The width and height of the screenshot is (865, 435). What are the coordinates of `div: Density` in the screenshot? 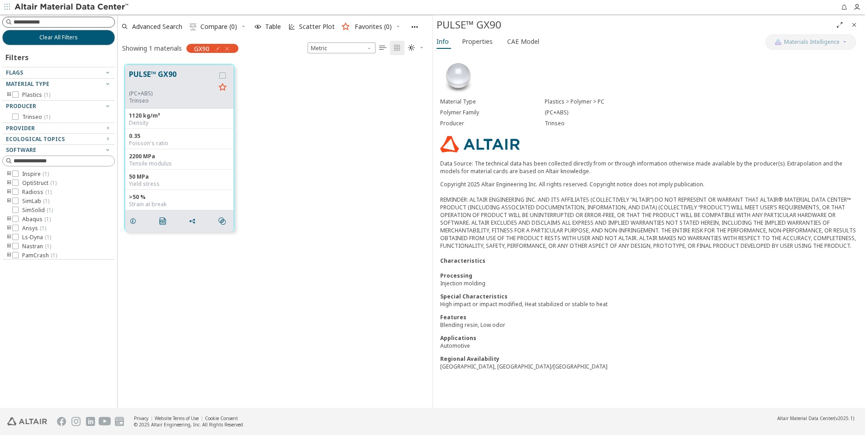 It's located at (179, 123).